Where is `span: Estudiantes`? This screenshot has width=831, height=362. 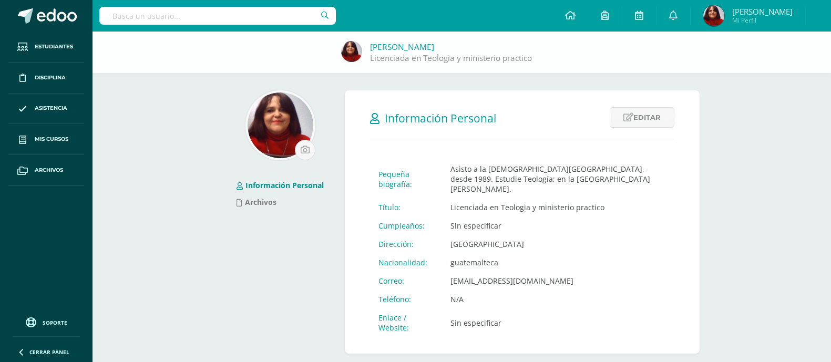
span: Estudiantes is located at coordinates (54, 47).